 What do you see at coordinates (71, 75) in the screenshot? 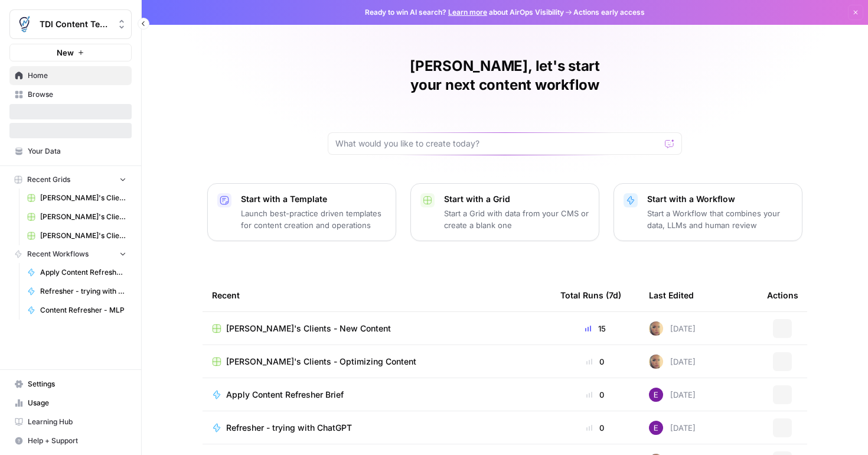
I see `a: Home` at bounding box center [71, 75].